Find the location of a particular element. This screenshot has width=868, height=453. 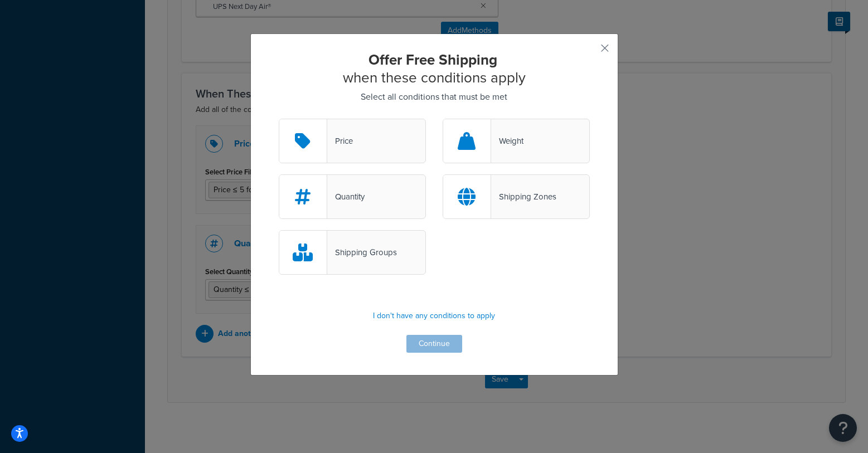

div: Price is located at coordinates (340, 141).